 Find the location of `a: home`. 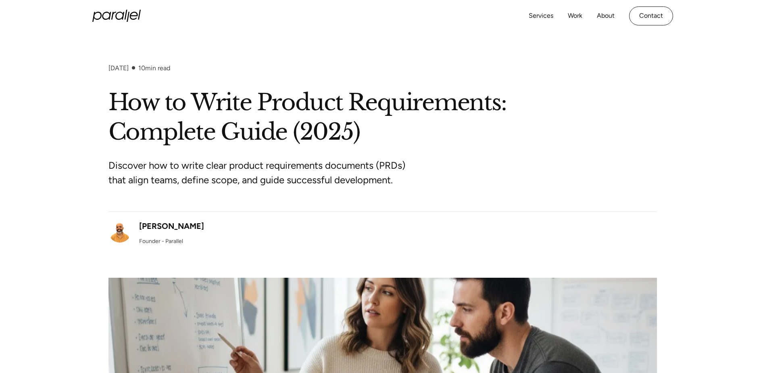

a: home is located at coordinates (117, 16).